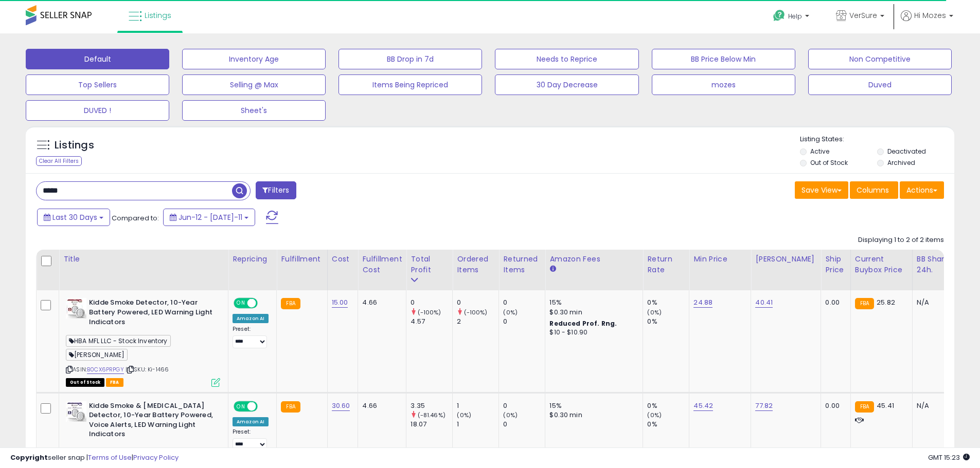  I want to click on a: 15.00, so click(340, 302).